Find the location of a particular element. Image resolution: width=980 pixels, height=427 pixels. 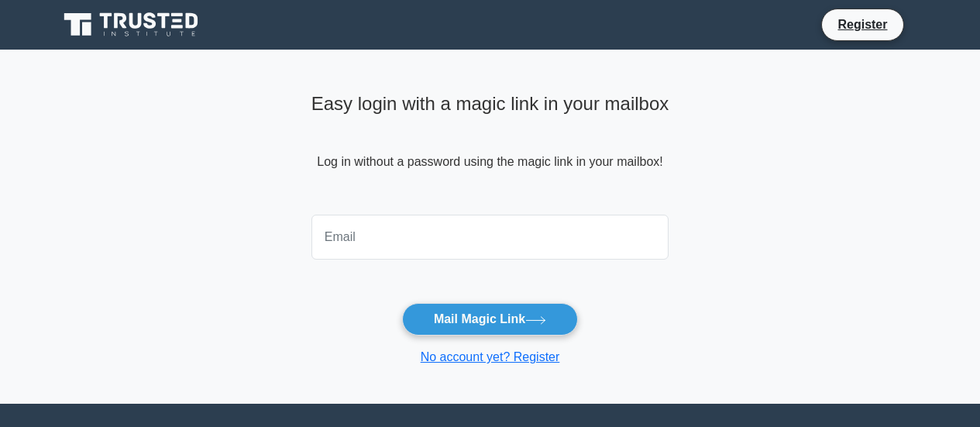

div: Log in without a password using the magic link in your mailbox! is located at coordinates (491, 148).